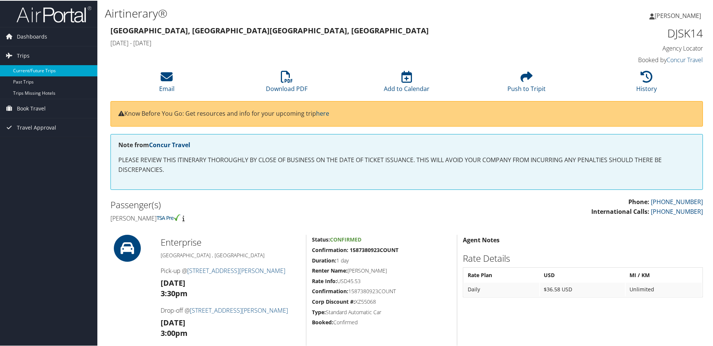  I want to click on a: Email, so click(167, 83).